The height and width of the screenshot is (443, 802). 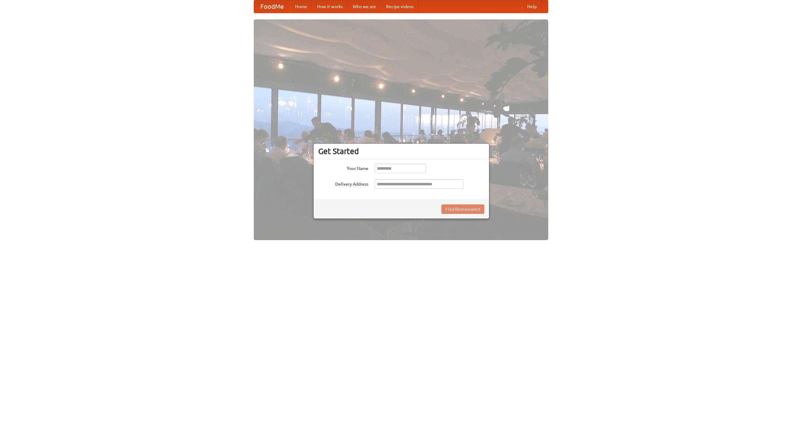 I want to click on a: Recipe videos, so click(x=400, y=7).